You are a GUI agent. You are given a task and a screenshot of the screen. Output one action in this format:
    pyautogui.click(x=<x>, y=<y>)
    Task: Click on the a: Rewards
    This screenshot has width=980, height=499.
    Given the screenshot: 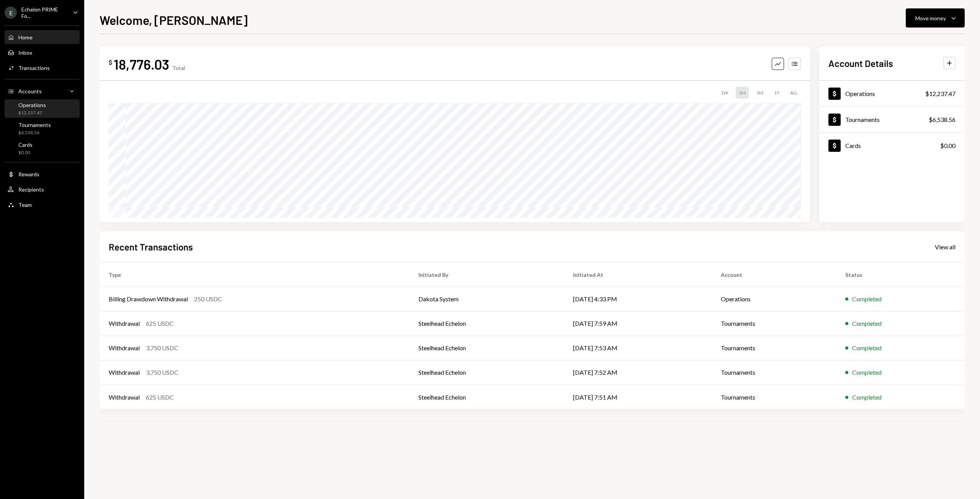 What is the action you would take?
    pyautogui.click(x=42, y=174)
    